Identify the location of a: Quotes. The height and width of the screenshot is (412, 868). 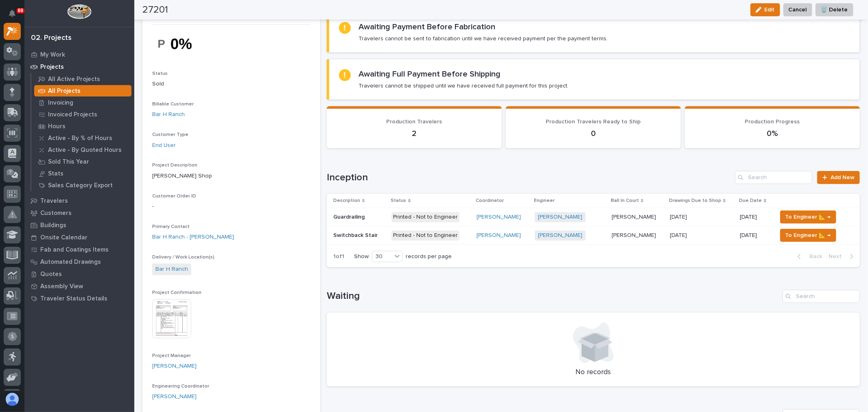
(80, 274).